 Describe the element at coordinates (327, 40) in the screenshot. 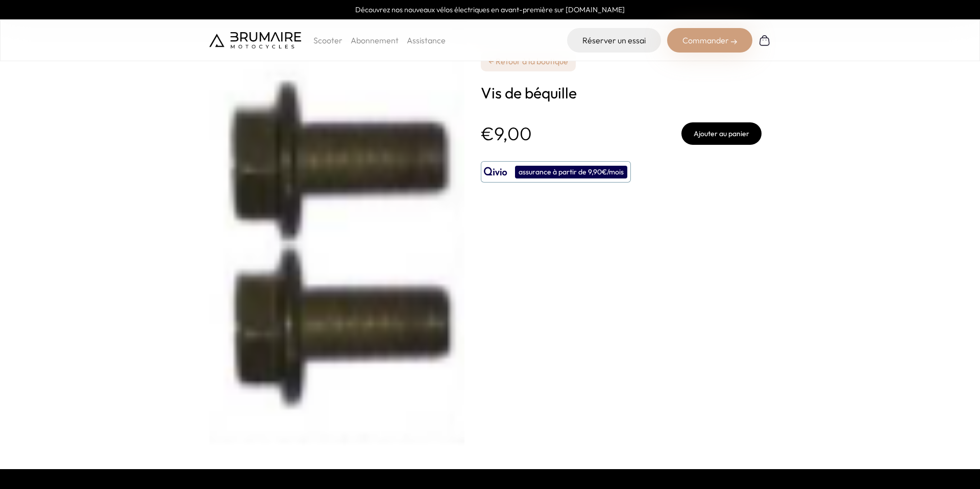

I see `p: Scooter` at that location.